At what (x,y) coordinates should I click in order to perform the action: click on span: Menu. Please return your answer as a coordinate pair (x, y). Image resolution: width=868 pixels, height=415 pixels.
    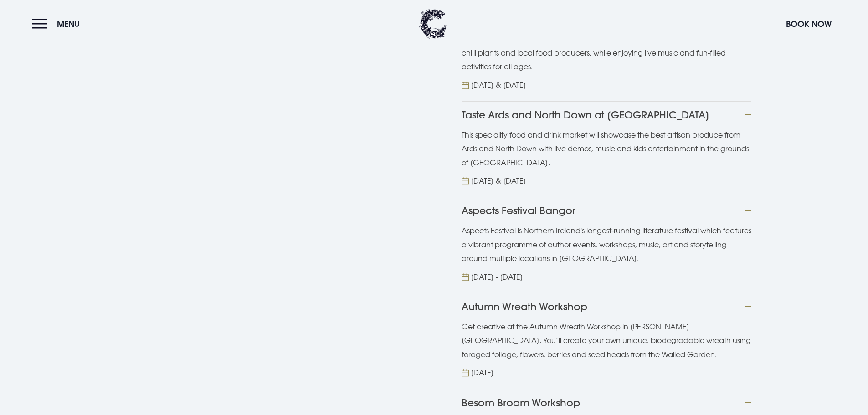
    Looking at the image, I should click on (69, 24).